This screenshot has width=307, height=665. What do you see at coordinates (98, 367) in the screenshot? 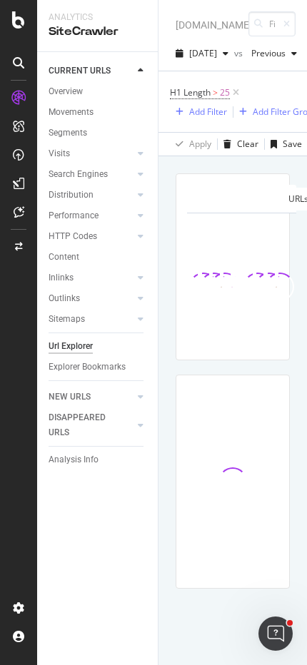
I see `a: Explorer Bookmarks` at bounding box center [98, 367].